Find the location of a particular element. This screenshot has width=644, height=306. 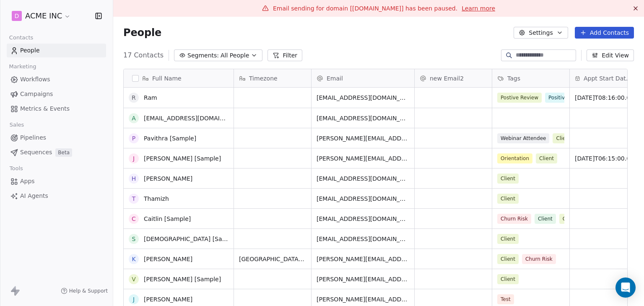

span: Webinar Attendee is located at coordinates (523, 139).